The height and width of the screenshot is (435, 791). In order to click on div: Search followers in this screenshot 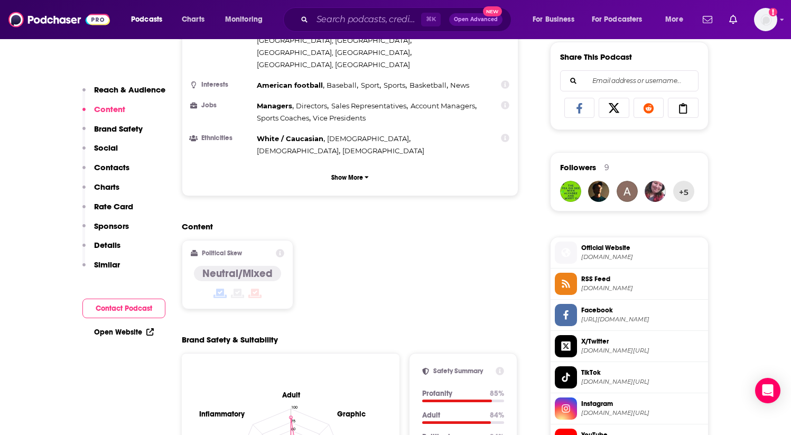, I will do `click(629, 81)`.